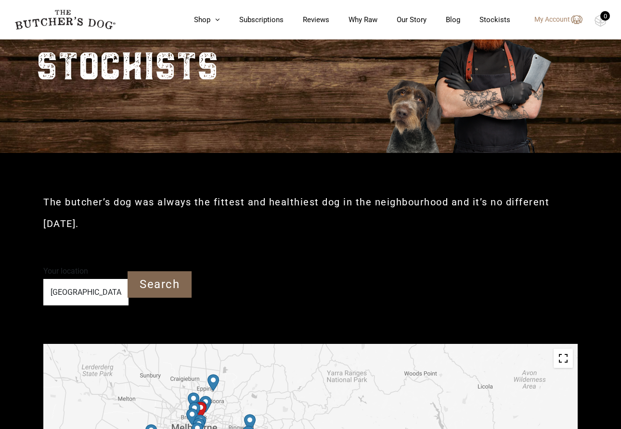 This screenshot has height=429, width=621. Describe the element at coordinates (252, 20) in the screenshot. I see `a: Subscriptions` at that location.